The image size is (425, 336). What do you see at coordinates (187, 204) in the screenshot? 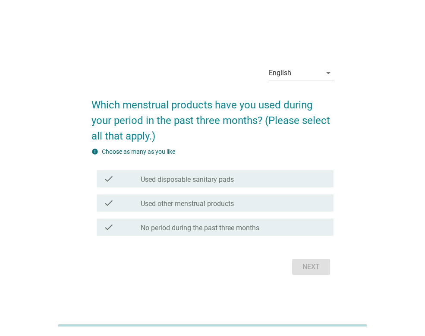
I see `label: Used other menstrual products` at bounding box center [187, 204].